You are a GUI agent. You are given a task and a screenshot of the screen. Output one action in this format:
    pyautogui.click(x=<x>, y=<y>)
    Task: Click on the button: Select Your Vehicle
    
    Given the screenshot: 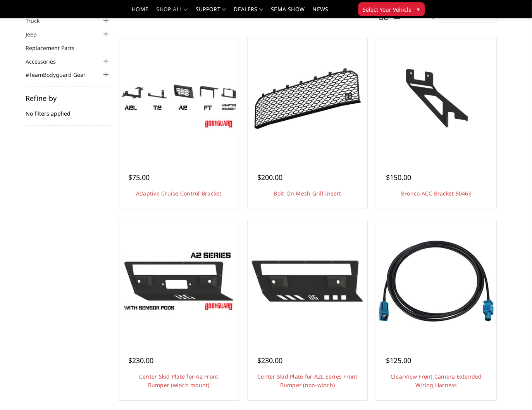 What is the action you would take?
    pyautogui.click(x=392, y=9)
    